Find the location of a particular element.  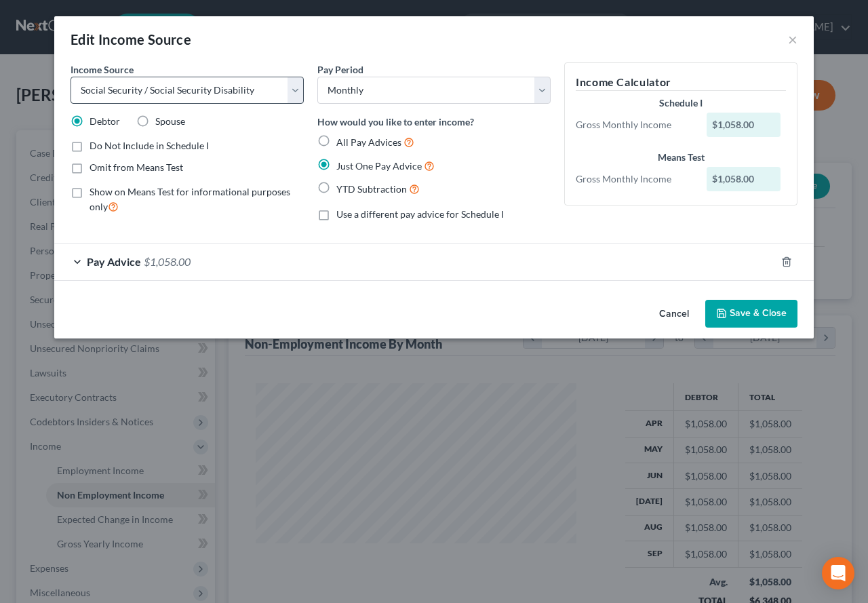

span: Income Source is located at coordinates (102, 69).